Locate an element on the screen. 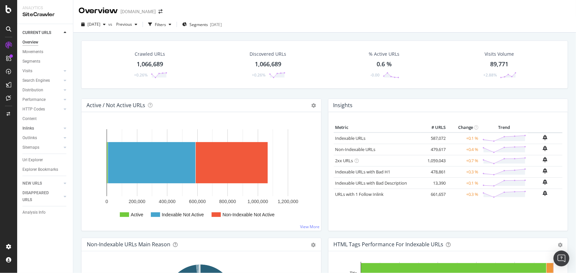 Image resolution: width=576 pixels, height=273 pixels. a: Inlinks is located at coordinates (42, 128).